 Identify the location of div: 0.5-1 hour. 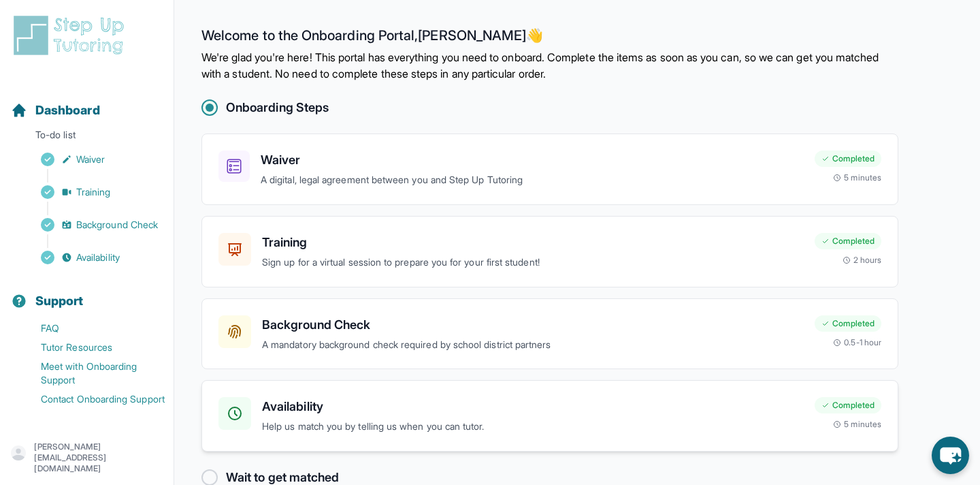
(857, 342).